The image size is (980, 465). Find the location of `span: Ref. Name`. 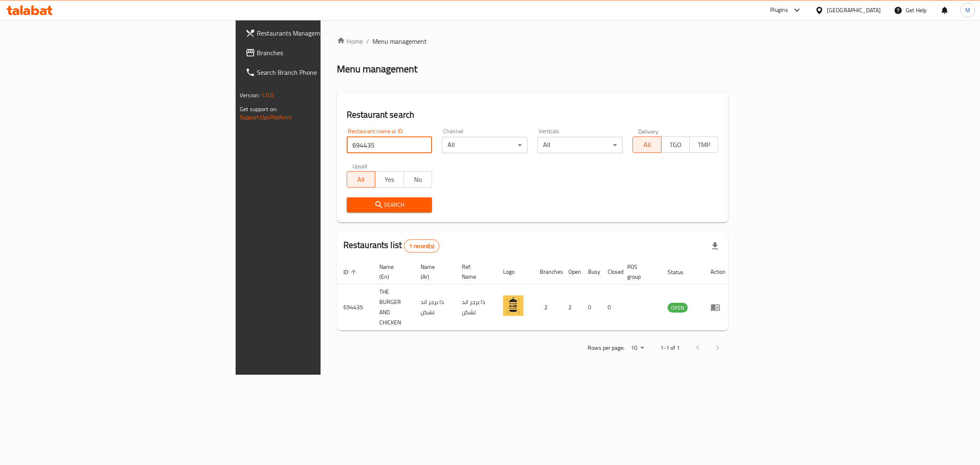

span: Ref. Name is located at coordinates (474, 272).